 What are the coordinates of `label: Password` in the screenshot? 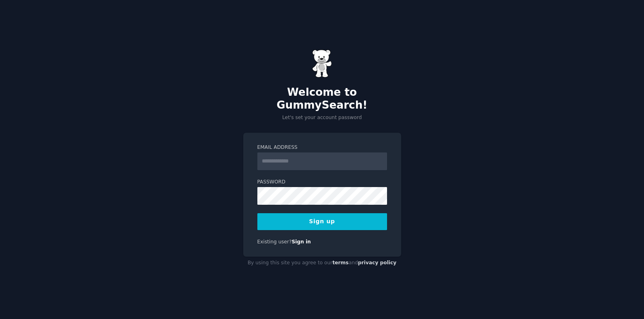 It's located at (322, 182).